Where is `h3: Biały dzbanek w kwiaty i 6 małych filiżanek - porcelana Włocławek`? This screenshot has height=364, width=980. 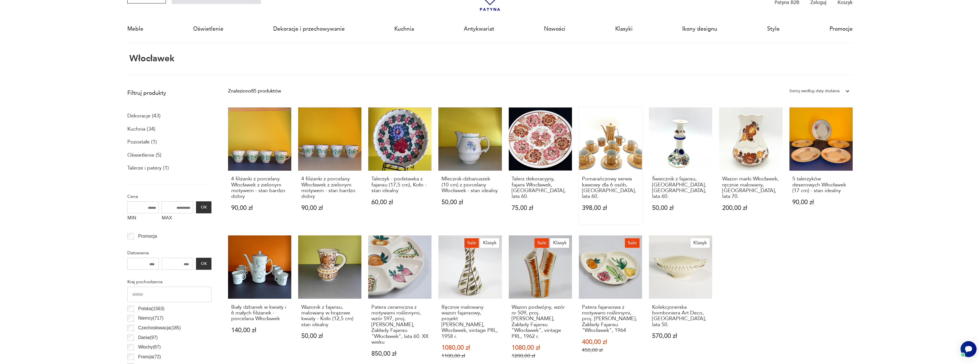
h3: Biały dzbanek w kwiaty i 6 małych filiżanek - porcelana Włocławek is located at coordinates (260, 313).